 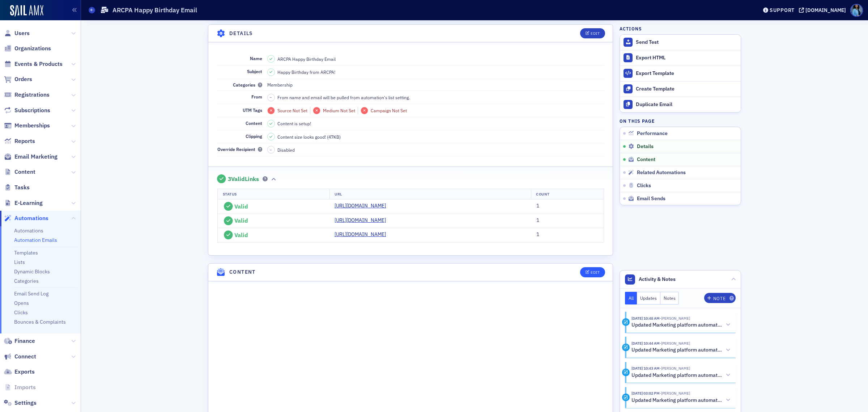 What do you see at coordinates (686, 58) in the screenshot?
I see `div: Export HTML` at bounding box center [686, 58].